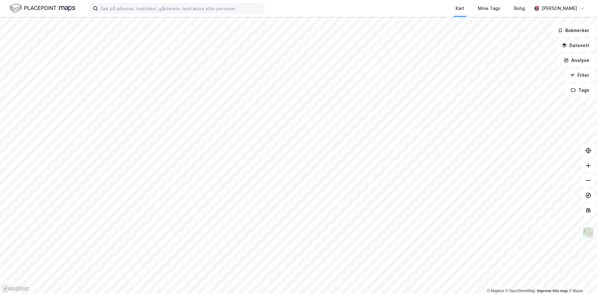 The height and width of the screenshot is (294, 597). Describe the element at coordinates (552, 291) in the screenshot. I see `a: Improve this map` at that location.